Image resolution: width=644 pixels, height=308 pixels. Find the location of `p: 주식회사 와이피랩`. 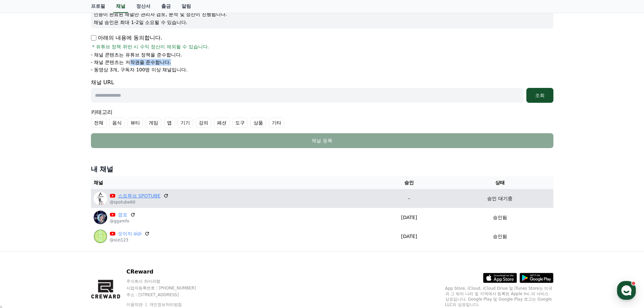

p: 주식회사 와이피랩 is located at coordinates (168, 281).